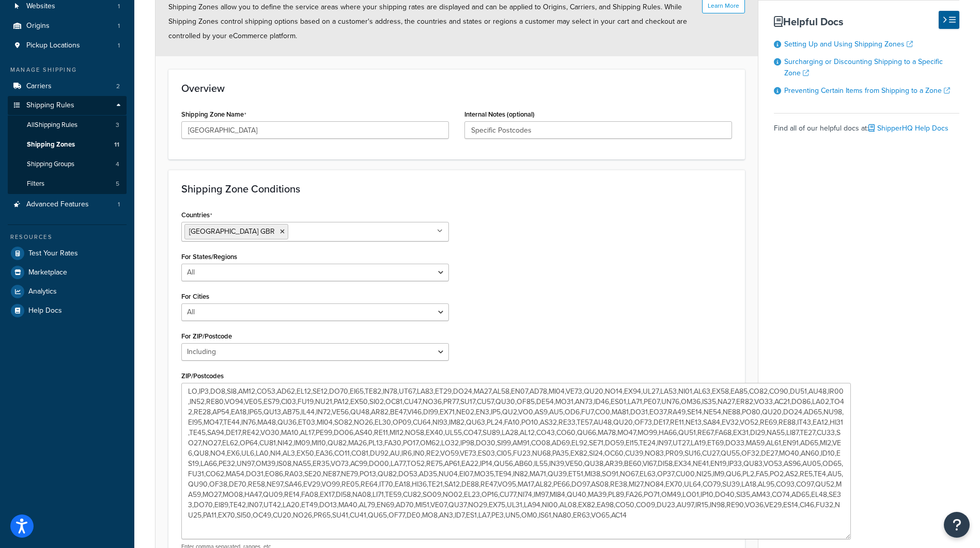 The width and height of the screenshot is (980, 548). What do you see at coordinates (118, 86) in the screenshot?
I see `span: 2` at bounding box center [118, 86].